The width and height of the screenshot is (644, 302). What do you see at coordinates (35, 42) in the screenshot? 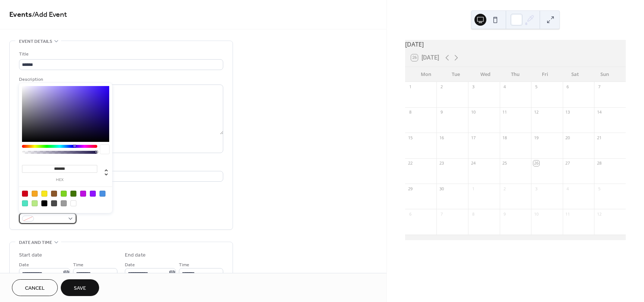
I see `span: Event details` at bounding box center [35, 42].